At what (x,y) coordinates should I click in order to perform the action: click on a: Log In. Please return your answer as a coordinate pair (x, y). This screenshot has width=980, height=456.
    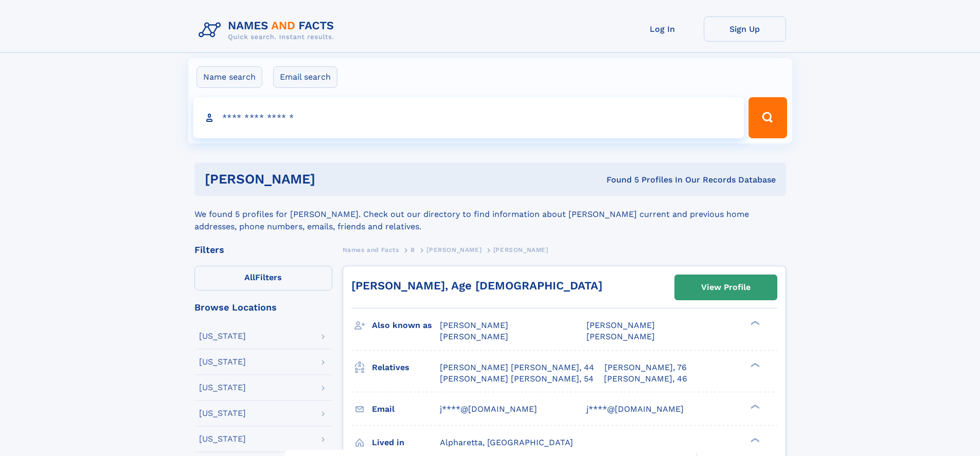
    Looking at the image, I should click on (663, 28).